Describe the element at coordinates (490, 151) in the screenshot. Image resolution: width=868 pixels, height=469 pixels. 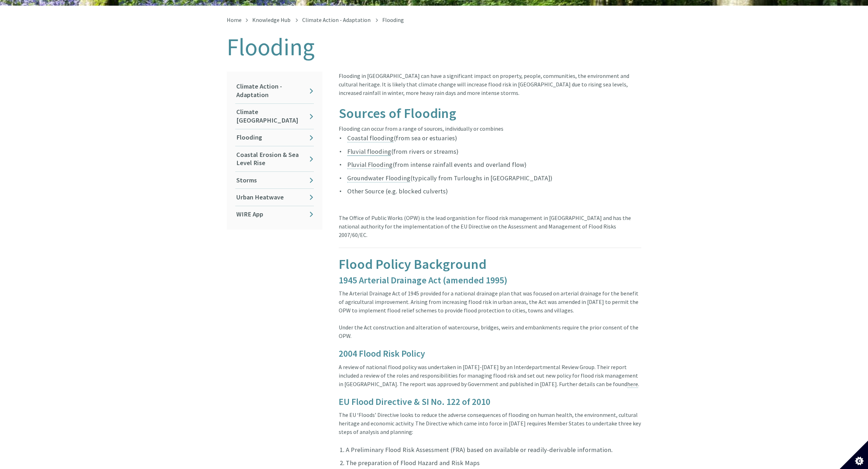
I see `li: (from rivers or streams)` at that location.